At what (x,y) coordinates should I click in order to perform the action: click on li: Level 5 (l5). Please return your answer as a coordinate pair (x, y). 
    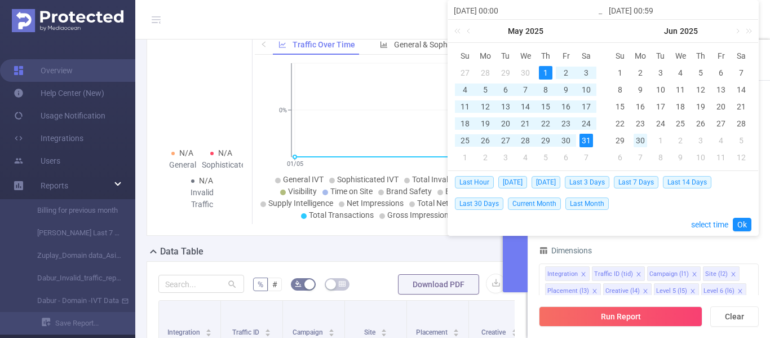
    Looking at the image, I should click on (676, 290).